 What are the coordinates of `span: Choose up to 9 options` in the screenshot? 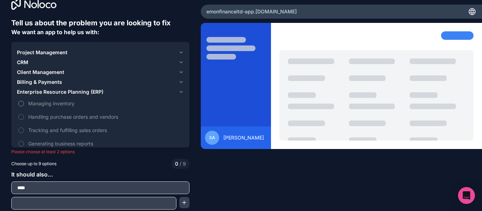 It's located at (34, 164).